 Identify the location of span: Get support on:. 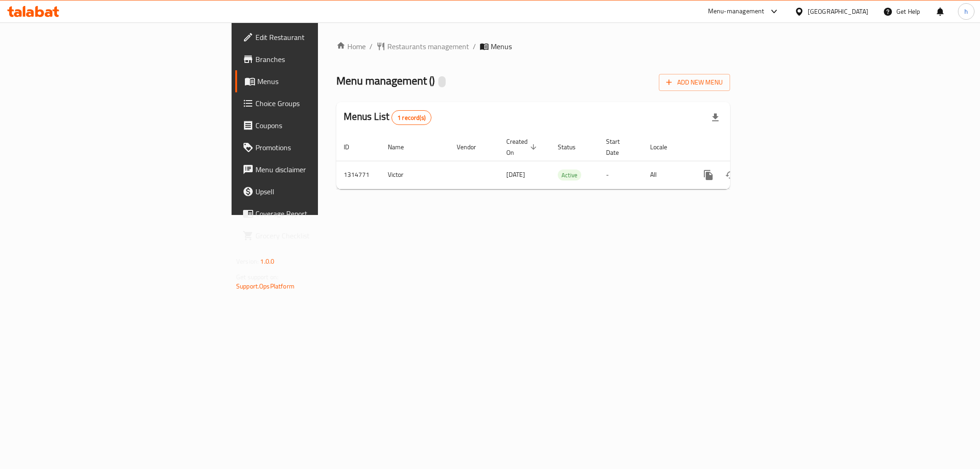
(257, 277).